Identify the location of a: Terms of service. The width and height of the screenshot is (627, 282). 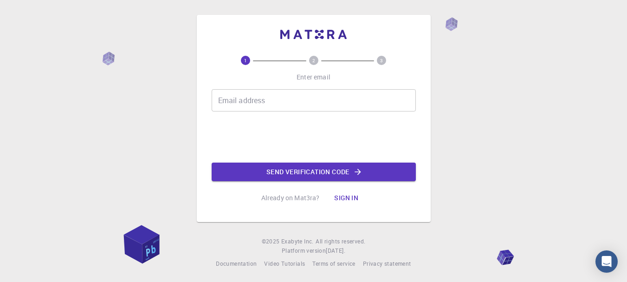
(334, 264).